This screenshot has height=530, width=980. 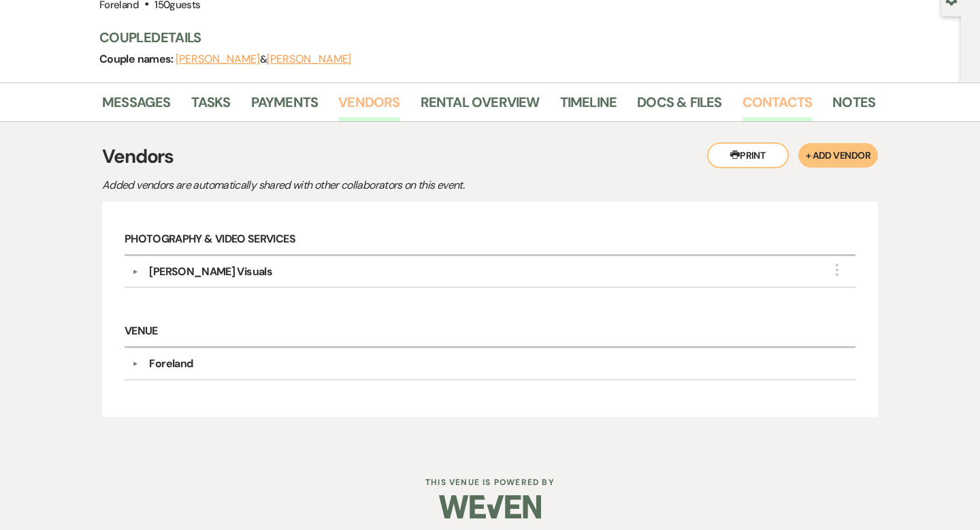 I want to click on a: Timeline, so click(x=589, y=106).